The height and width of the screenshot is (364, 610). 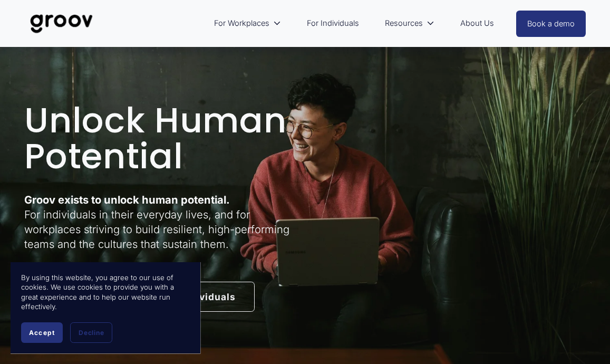 I want to click on a: For Individuals, so click(x=333, y=23).